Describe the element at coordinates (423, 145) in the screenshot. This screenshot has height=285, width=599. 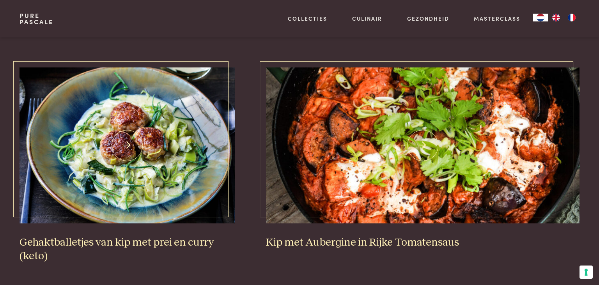
I see `img: Kip met Aubergine in Rijke Tomatensaus` at that location.